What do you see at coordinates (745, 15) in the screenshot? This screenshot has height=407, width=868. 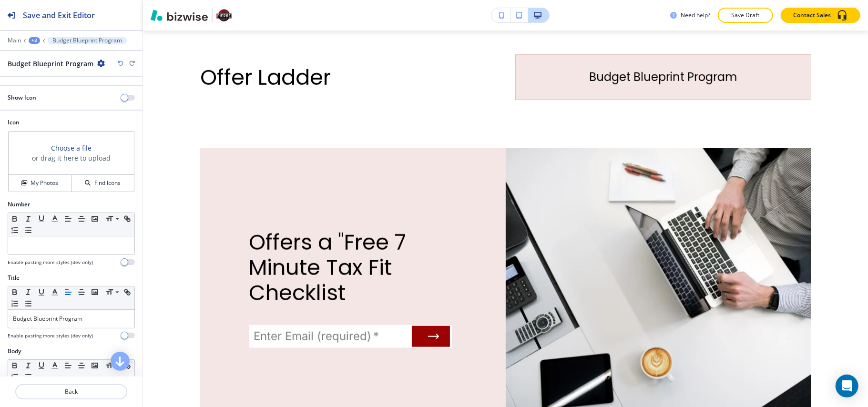 I see `button: Save Draft` at bounding box center [745, 15].